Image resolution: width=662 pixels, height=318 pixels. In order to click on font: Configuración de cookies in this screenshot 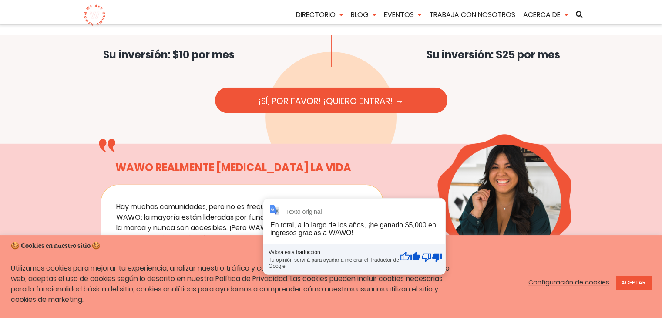, I will do `click(569, 282)`.